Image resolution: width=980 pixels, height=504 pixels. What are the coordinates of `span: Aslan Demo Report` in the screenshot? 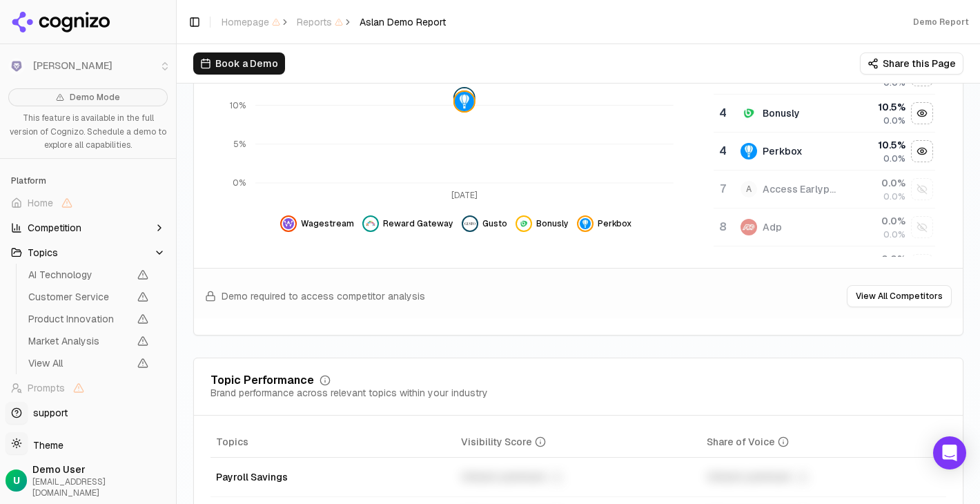 It's located at (403, 22).